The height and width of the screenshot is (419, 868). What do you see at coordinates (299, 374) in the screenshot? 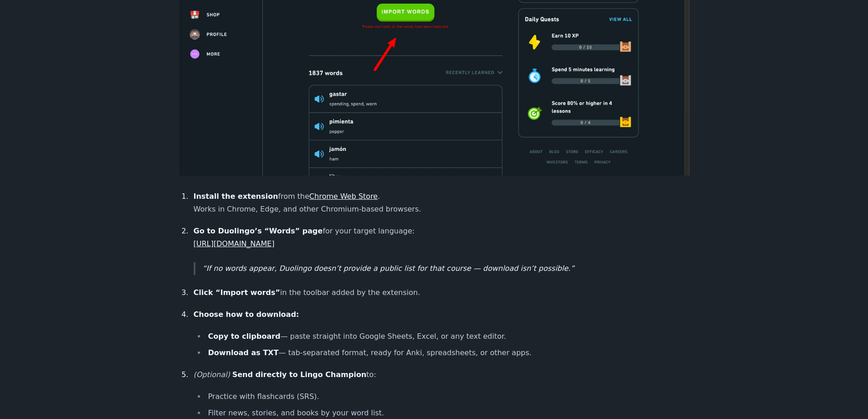
I see `strong: Send directly to Lingo Champion` at bounding box center [299, 374].